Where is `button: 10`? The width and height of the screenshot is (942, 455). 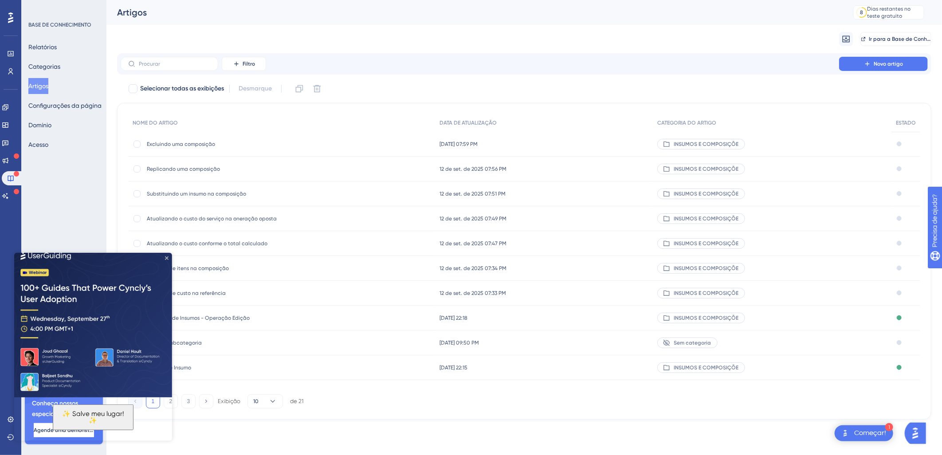 button: 10 is located at coordinates (265, 401).